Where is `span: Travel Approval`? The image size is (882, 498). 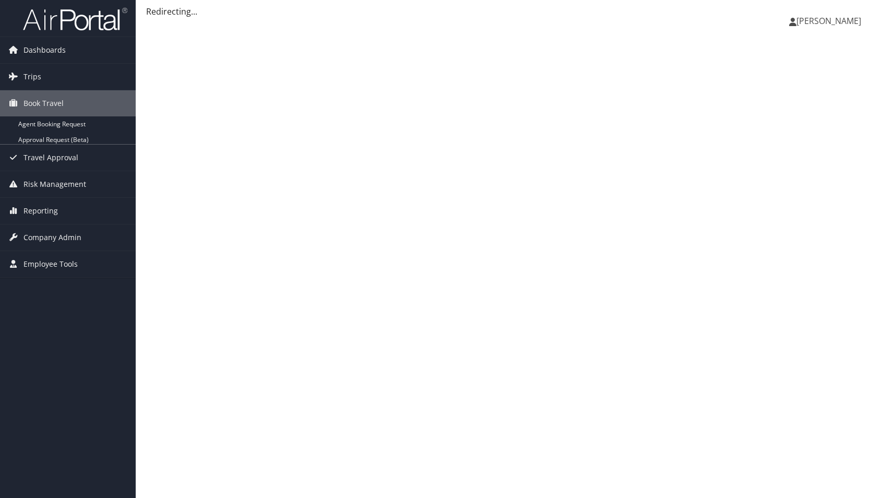 span: Travel Approval is located at coordinates (51, 158).